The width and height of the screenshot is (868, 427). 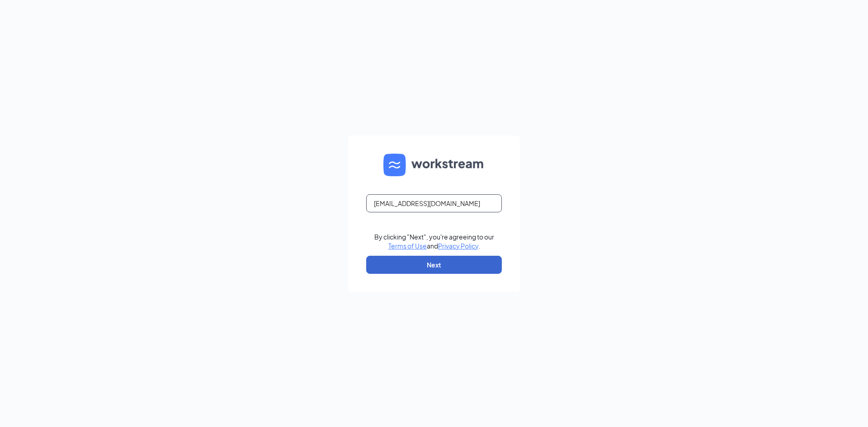 What do you see at coordinates (434, 241) in the screenshot?
I see `div: By clicking "Next", you're agreeing to our and .` at bounding box center [434, 241].